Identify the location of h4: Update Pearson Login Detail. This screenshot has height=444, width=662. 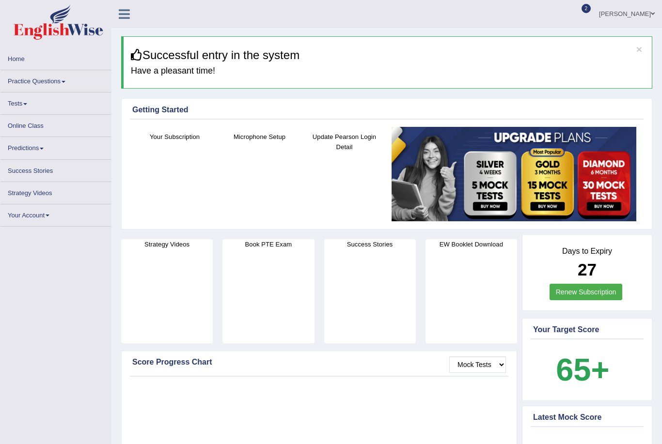
(344, 142).